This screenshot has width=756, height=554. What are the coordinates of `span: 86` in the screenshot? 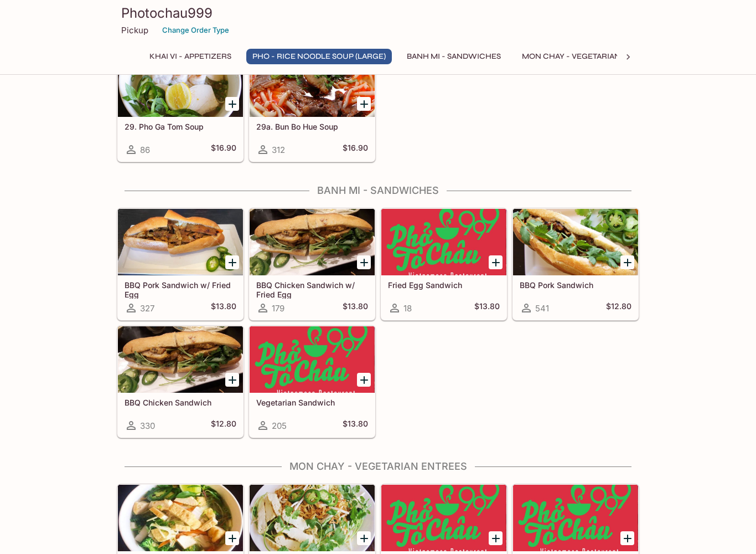 It's located at (145, 150).